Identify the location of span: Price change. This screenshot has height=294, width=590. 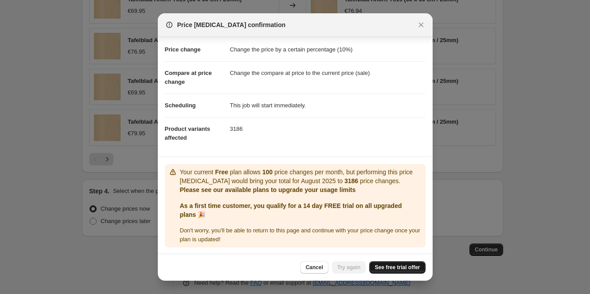
(183, 49).